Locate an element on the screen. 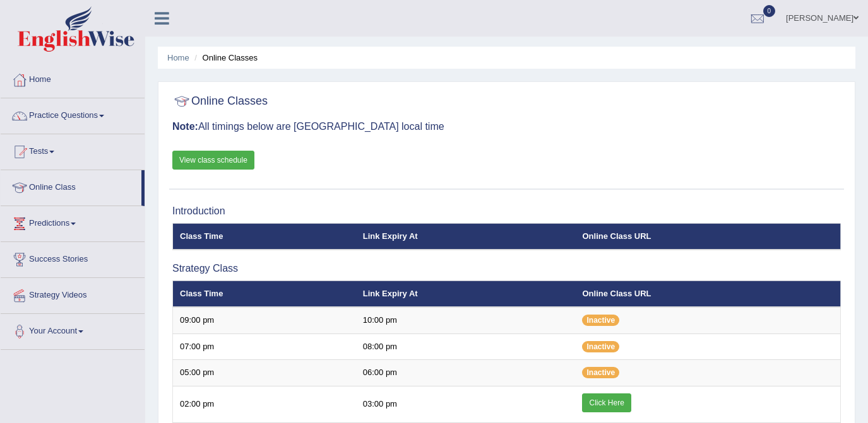  a: Tests is located at coordinates (73, 150).